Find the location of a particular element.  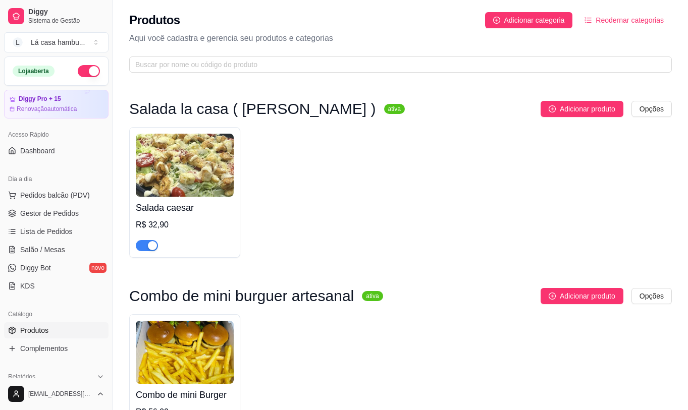

span: L is located at coordinates (18, 42).